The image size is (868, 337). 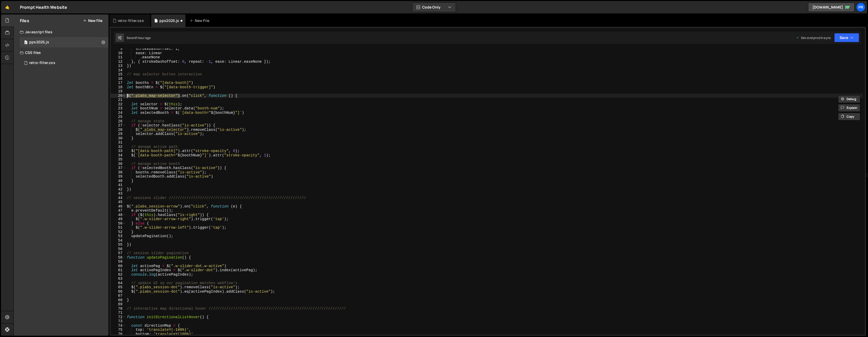 What do you see at coordinates (118, 296) in the screenshot?
I see `div: 67` at bounding box center [118, 296].